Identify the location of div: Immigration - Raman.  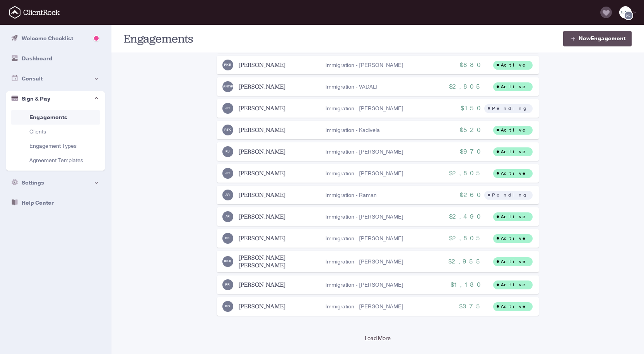
(351, 195).